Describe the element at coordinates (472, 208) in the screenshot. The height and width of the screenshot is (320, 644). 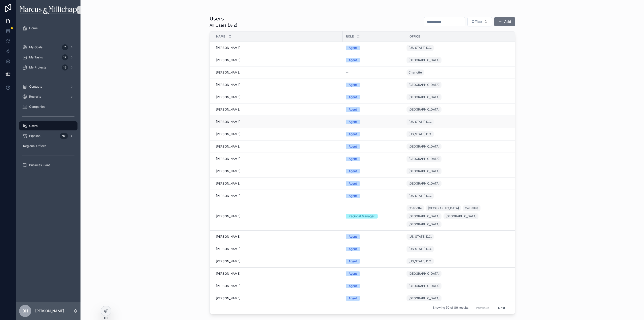
I see `span: Columbia` at that location.